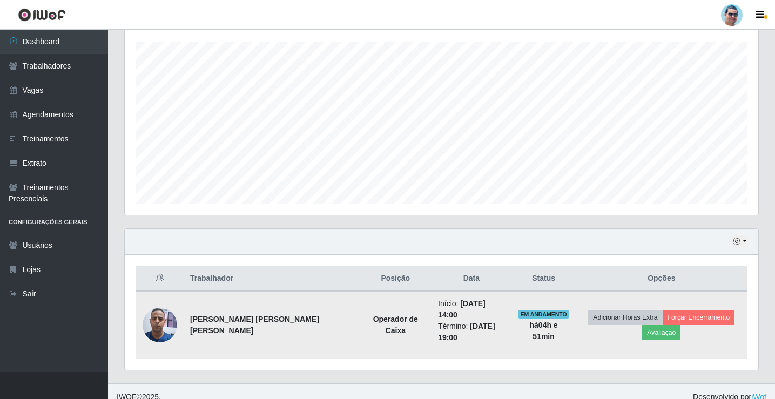 The width and height of the screenshot is (775, 399). What do you see at coordinates (544, 279) in the screenshot?
I see `th: Status` at bounding box center [544, 279].